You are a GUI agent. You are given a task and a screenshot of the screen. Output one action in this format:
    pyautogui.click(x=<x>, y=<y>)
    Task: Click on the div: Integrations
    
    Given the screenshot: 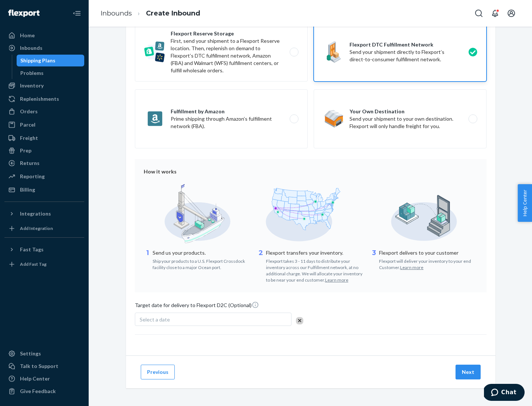 What is the action you would take?
    pyautogui.click(x=35, y=214)
    